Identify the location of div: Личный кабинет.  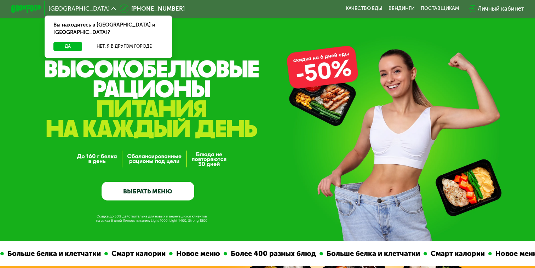
(501, 8).